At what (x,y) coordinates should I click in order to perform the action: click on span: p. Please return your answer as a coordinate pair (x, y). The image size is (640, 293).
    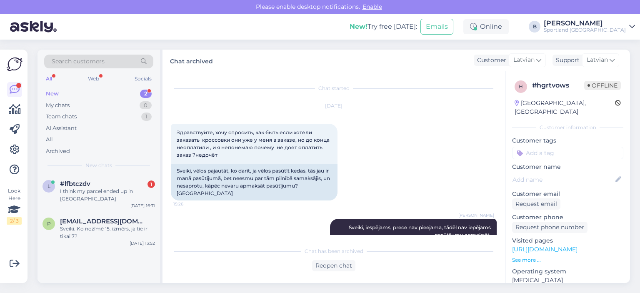
    Looking at the image, I should click on (49, 223).